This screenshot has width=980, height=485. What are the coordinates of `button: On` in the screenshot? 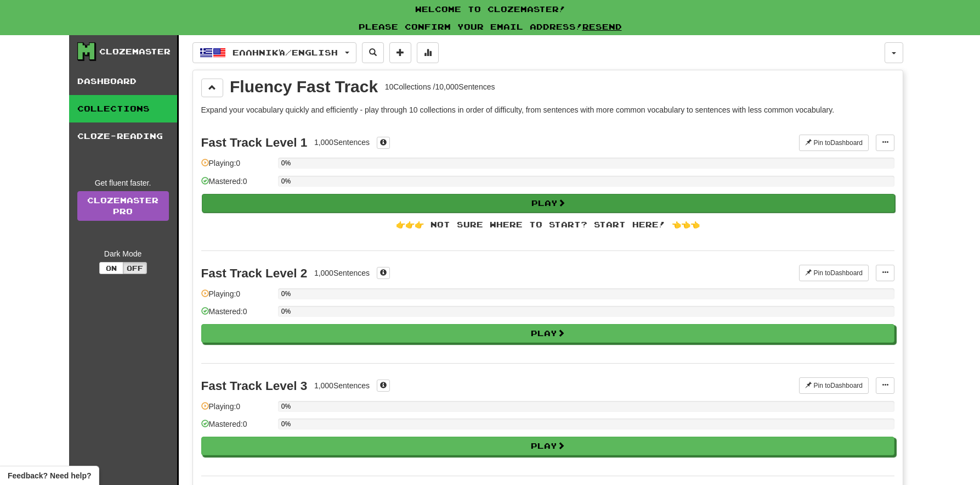 It's located at (111, 268).